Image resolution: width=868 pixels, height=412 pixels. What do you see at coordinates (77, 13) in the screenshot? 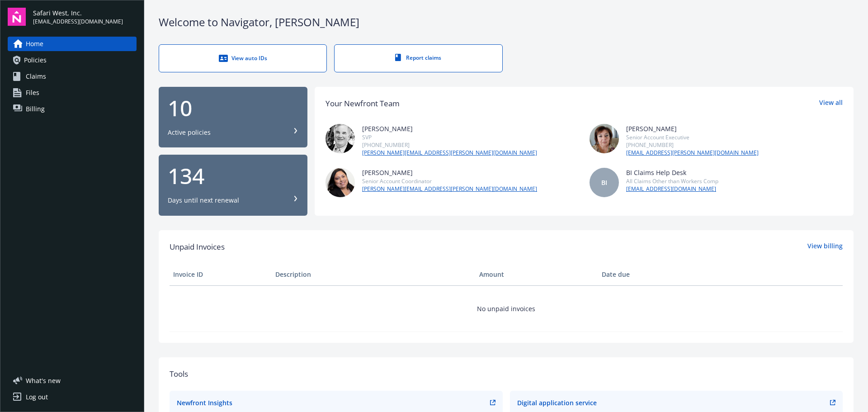
I see `span: Safari West, Inc.` at bounding box center [77, 13].